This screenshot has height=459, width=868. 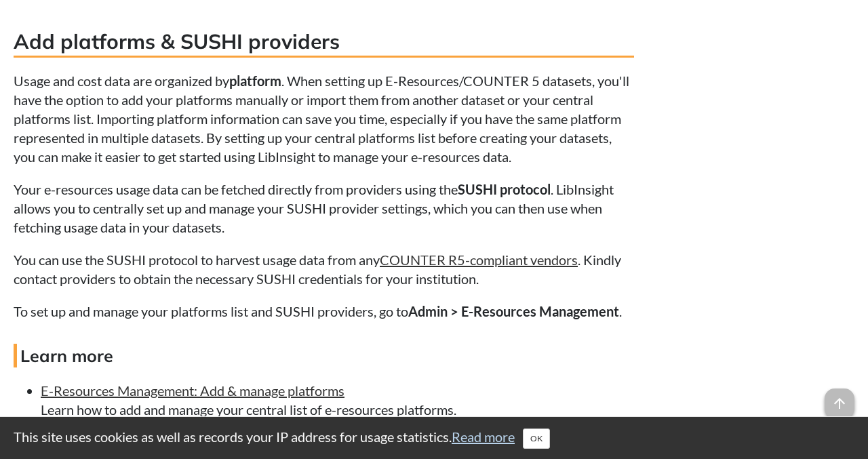 I want to click on p: To set up and manage your platforms list and SUSHI providers, go to ., so click(x=323, y=311).